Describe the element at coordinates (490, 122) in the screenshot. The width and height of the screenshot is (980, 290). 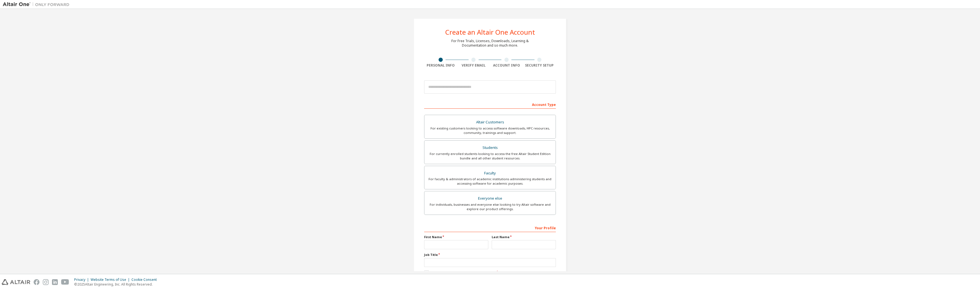
I see `div: Altair Customers` at that location.